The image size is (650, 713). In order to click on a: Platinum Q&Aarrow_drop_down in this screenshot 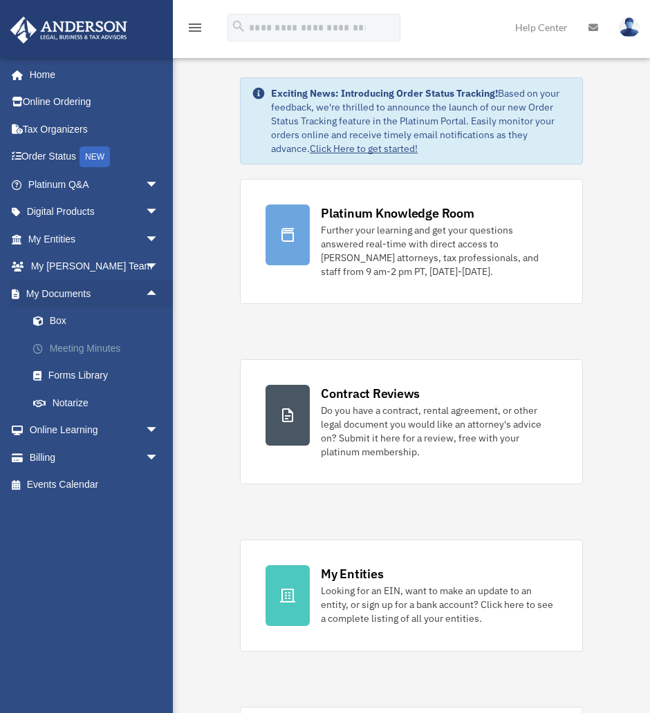, I will do `click(95, 185)`.